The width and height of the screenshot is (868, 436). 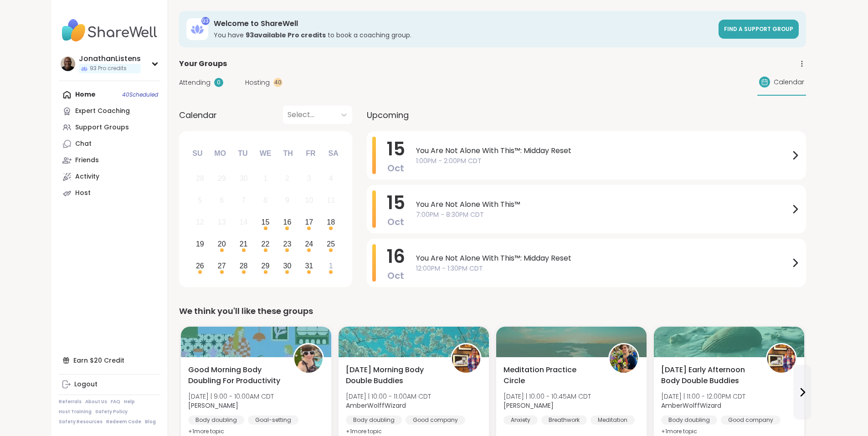 I want to click on div: Fr, so click(x=310, y=154).